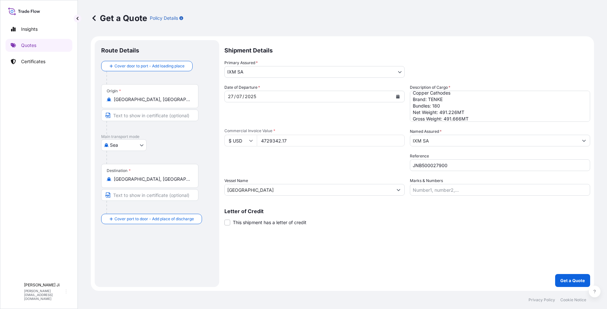 The width and height of the screenshot is (607, 309). Describe the element at coordinates (149, 66) in the screenshot. I see `span: Cover door to port - Add loading place` at that location.